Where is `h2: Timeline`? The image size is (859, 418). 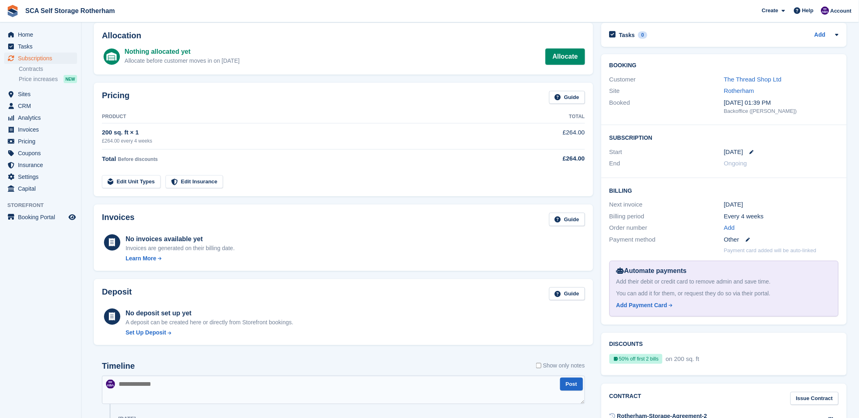 h2: Timeline is located at coordinates (118, 366).